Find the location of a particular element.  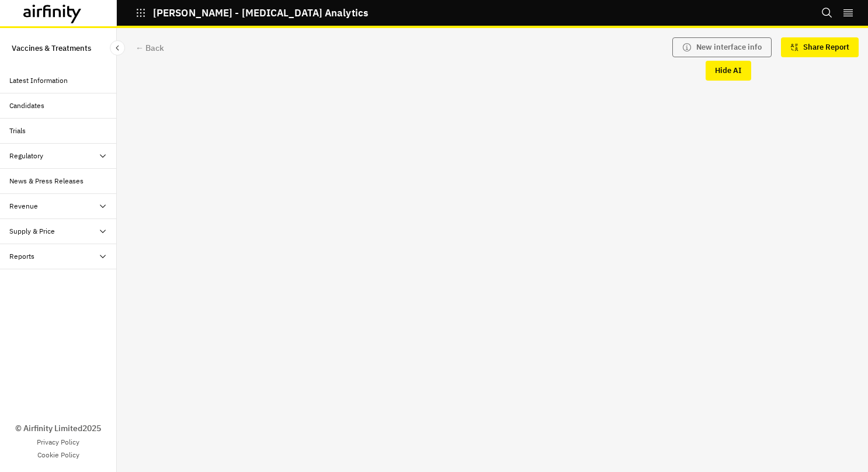

div: Latest Information is located at coordinates (38, 81).